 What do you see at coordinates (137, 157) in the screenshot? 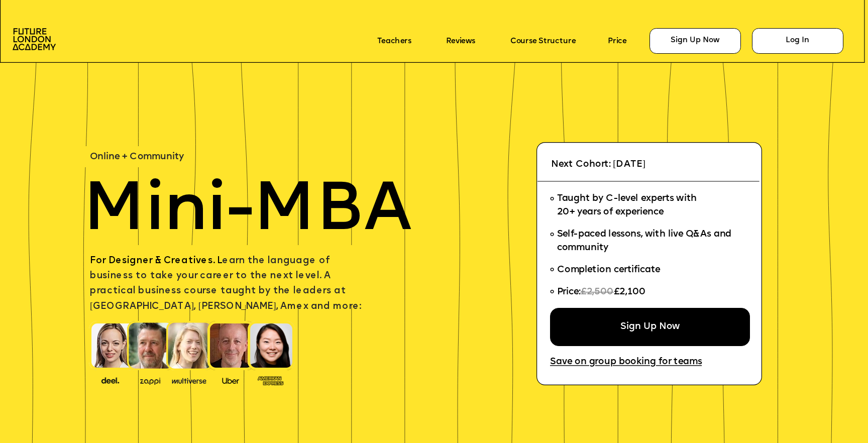
I see `span: Online + Community` at bounding box center [137, 157].